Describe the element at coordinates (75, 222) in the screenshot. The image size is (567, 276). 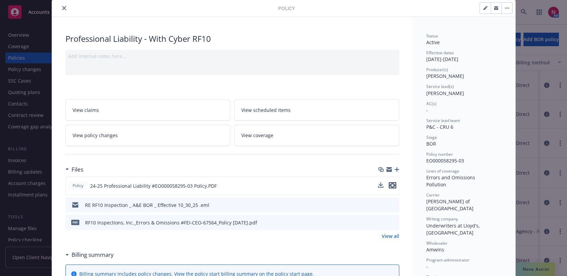
I see `span: pdf` at that location.